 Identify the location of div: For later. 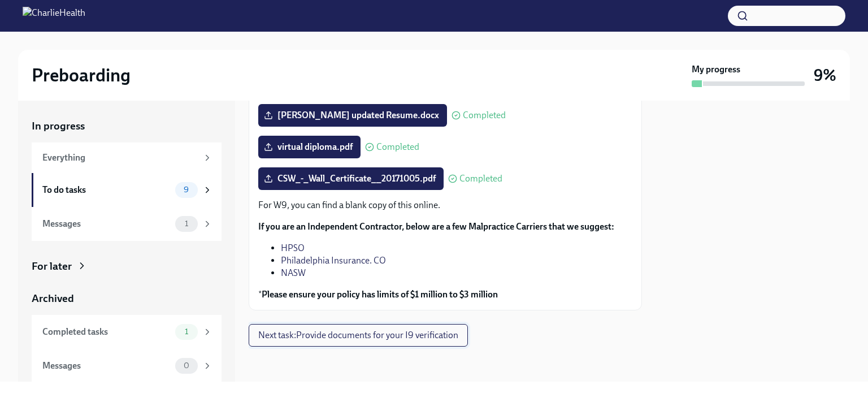
(51, 266).